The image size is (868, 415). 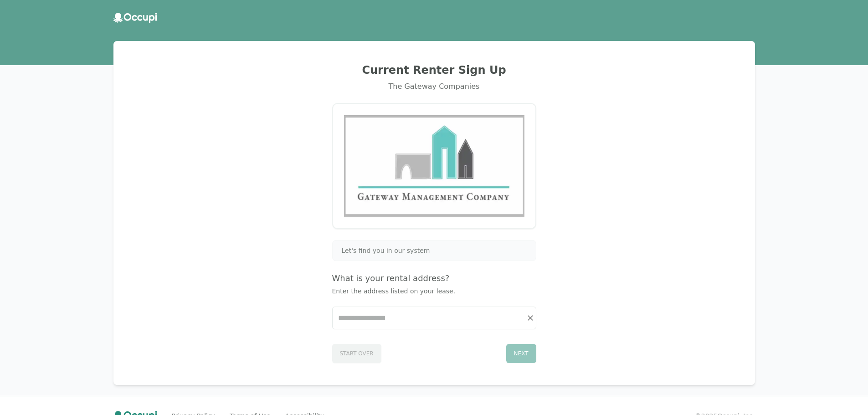 What do you see at coordinates (434, 278) in the screenshot?
I see `h4: What is your rental address?` at bounding box center [434, 278].